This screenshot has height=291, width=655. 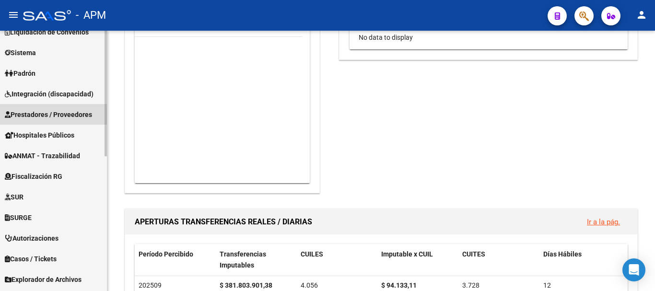 What do you see at coordinates (223, 221) in the screenshot?
I see `span: APERTURAS TRANSFERENCIAS REALES / DIARIAS` at bounding box center [223, 221].